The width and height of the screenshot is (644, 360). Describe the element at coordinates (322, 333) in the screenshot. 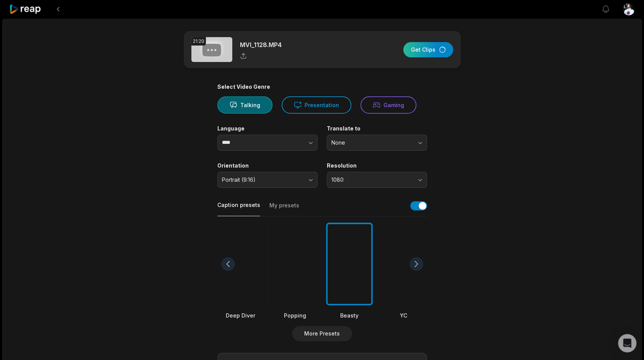

I see `button: More Presets` at that location.